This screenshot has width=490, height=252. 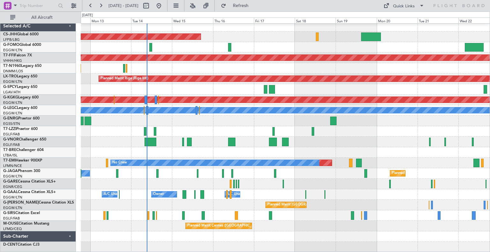 I want to click on a: VHHH/HKG, so click(x=12, y=61).